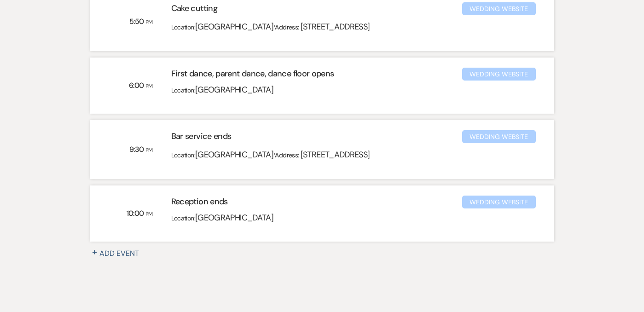 The height and width of the screenshot is (312, 644). I want to click on span: 5:50, so click(137, 21).